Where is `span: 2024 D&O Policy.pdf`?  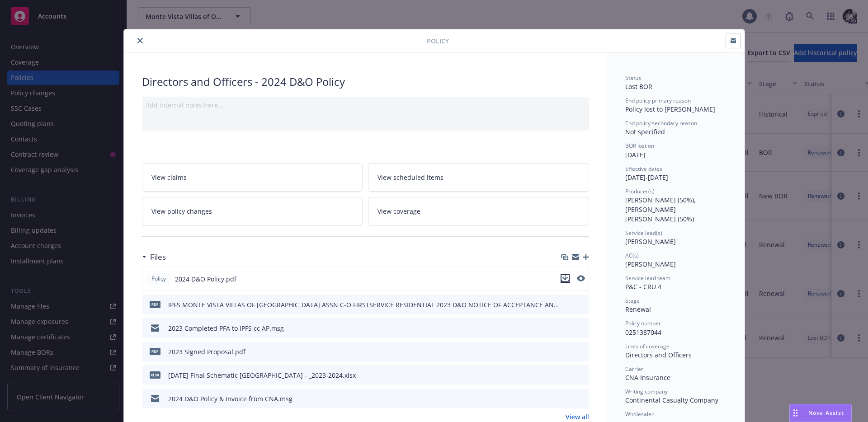 span: 2024 D&O Policy.pdf is located at coordinates (206, 279).